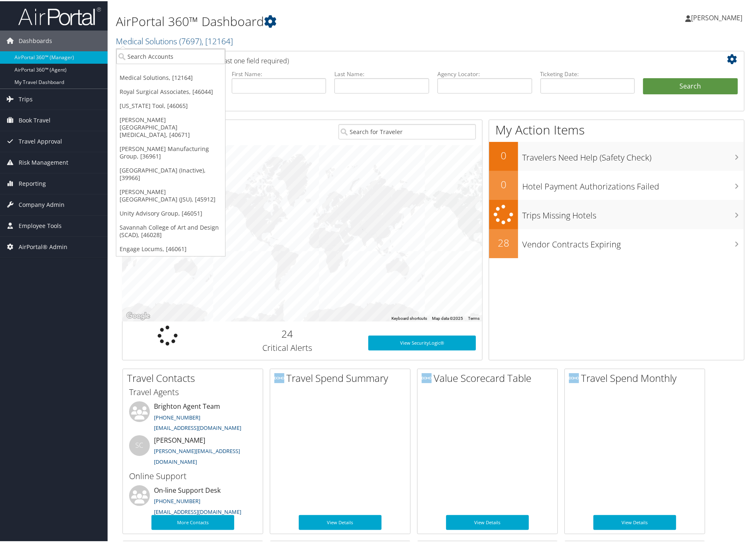 The image size is (756, 542). What do you see at coordinates (170, 212) in the screenshot?
I see `a: Unity Advisory Group, [46051]` at bounding box center [170, 212].